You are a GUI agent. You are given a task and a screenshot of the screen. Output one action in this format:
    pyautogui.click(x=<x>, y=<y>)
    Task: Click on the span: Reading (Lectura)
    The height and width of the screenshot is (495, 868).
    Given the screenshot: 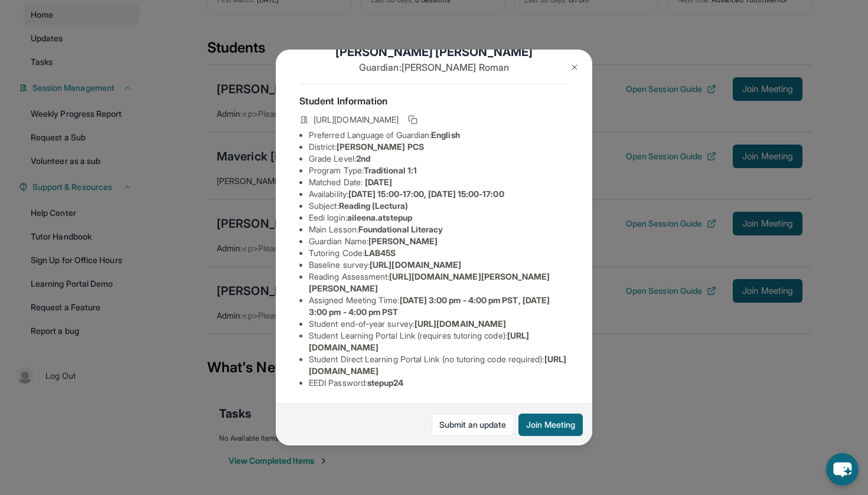 What is the action you would take?
    pyautogui.click(x=373, y=205)
    